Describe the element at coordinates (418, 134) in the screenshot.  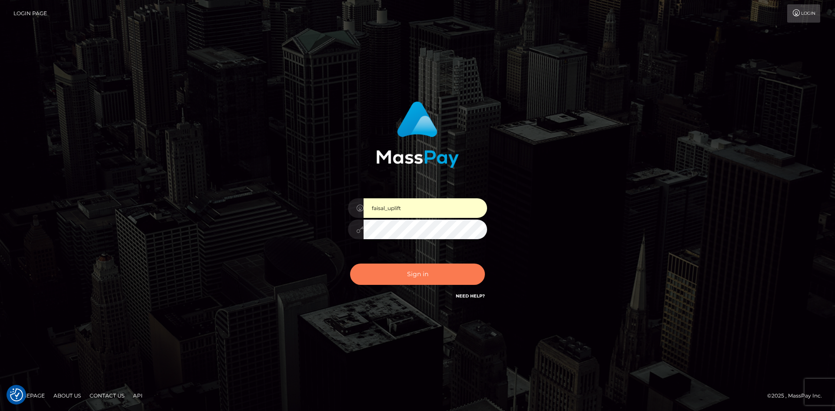
I see `img: MassPay Login` at that location.